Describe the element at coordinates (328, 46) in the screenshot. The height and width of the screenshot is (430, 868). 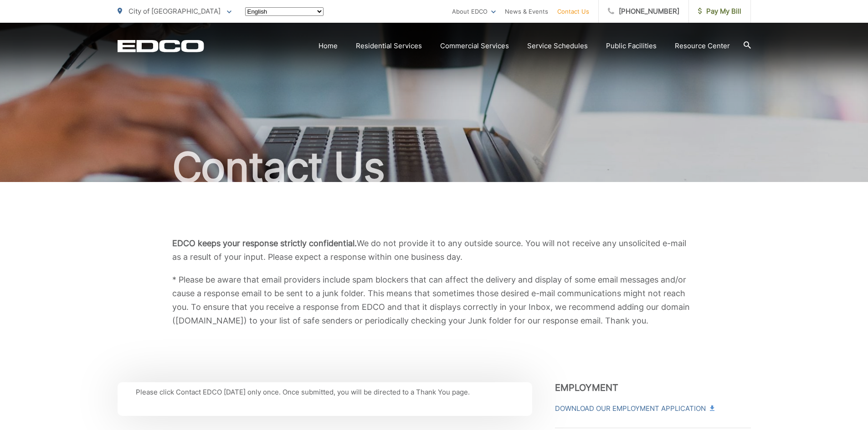
I see `a: Home` at that location.